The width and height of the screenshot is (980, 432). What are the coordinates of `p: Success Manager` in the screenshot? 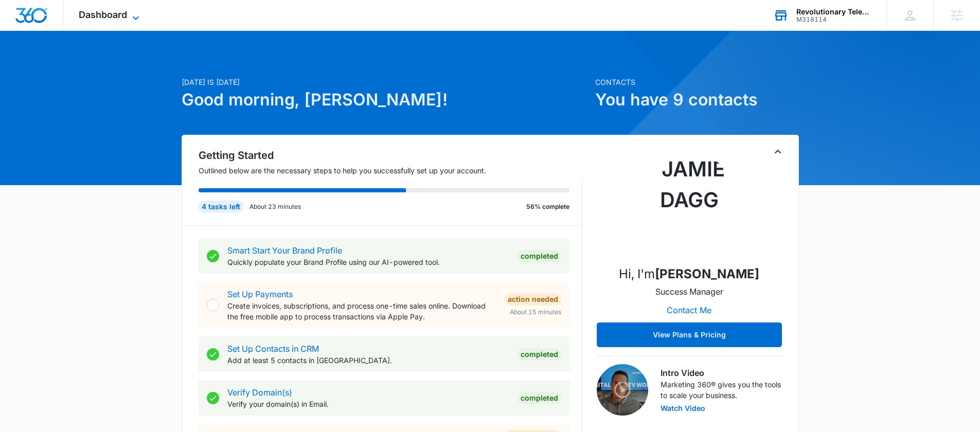 It's located at (689, 291).